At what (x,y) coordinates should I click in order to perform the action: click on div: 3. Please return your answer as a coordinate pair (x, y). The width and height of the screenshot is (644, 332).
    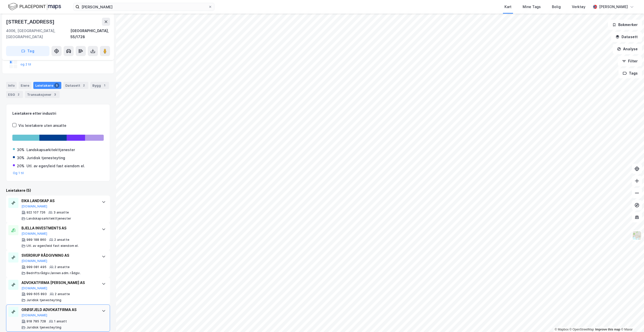
    Looking at the image, I should click on (55, 94).